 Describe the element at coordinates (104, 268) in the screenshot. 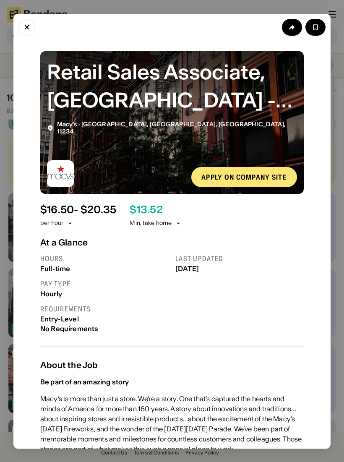

I see `div: Full-time` at that location.